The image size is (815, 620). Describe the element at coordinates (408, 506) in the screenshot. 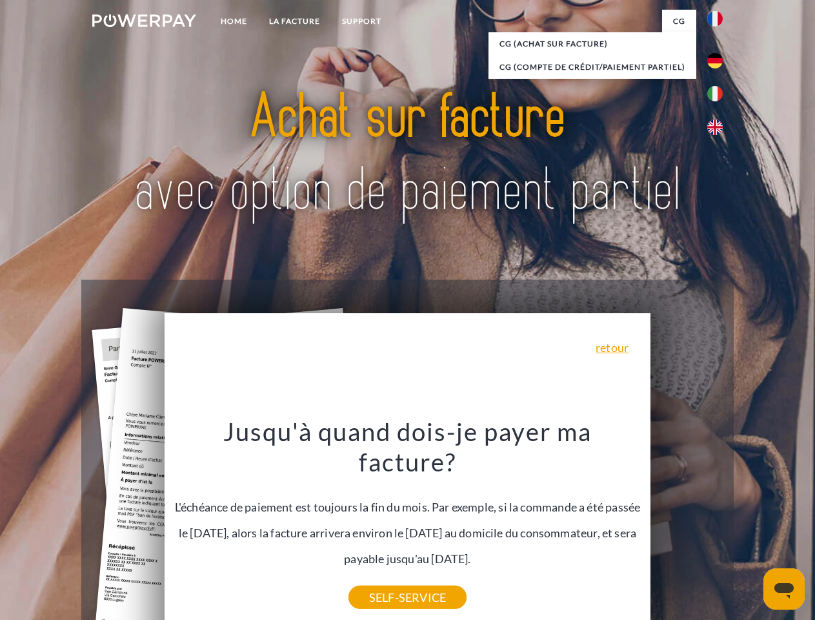

I see `div: L'échéance de paiement est toujours la fin du mois. Par exemple, si la commande a été passée le [...` at that location.